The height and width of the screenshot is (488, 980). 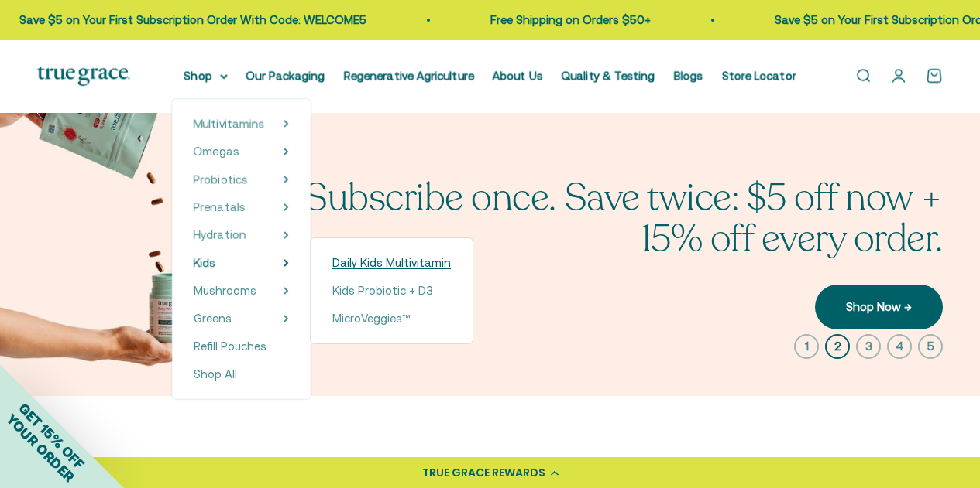 I want to click on span: Kids Probiotic + D3, so click(x=383, y=290).